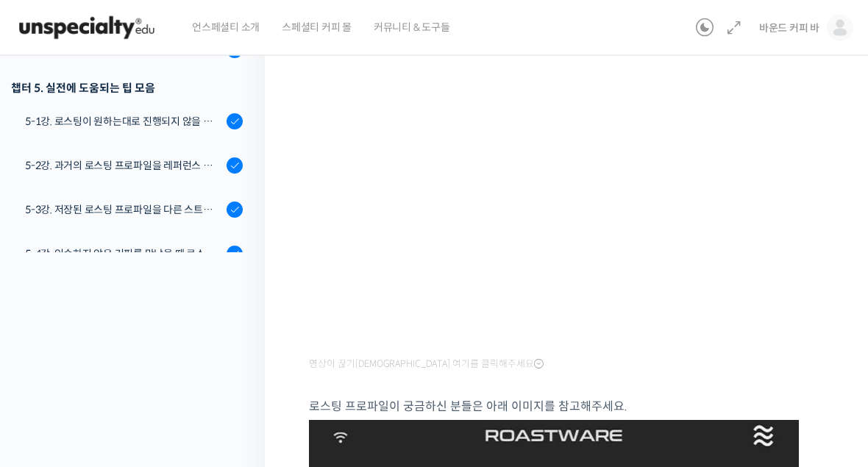  I want to click on a: 설정, so click(236, 363).